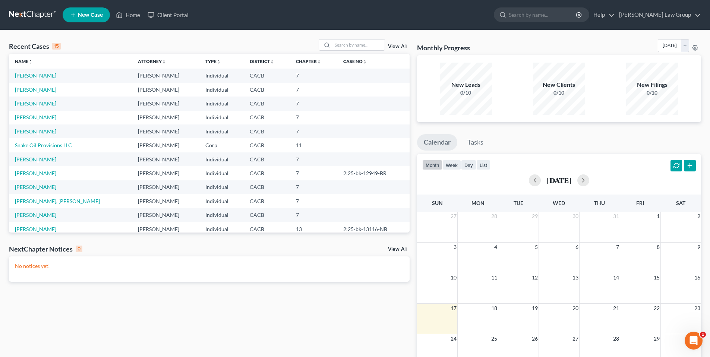 This screenshot has width=710, height=357. Describe the element at coordinates (355, 61) in the screenshot. I see `a: Case Nounfold_more` at that location.